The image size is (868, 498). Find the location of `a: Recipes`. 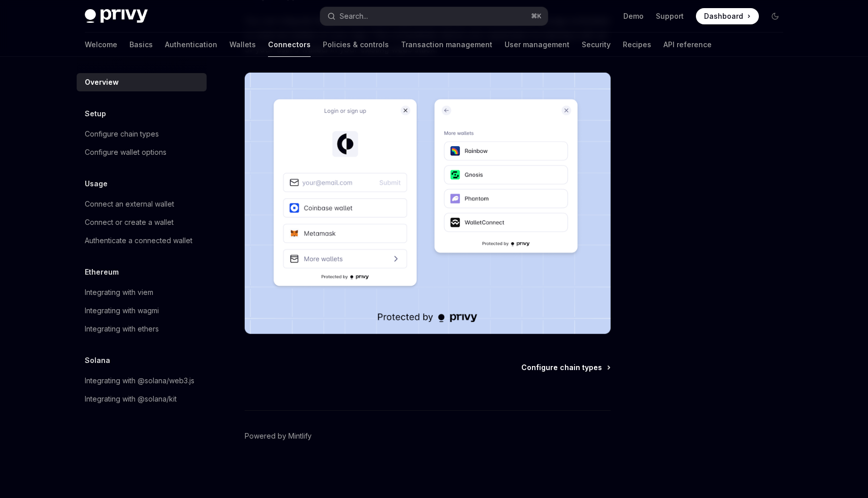

a: Recipes is located at coordinates (637, 45).